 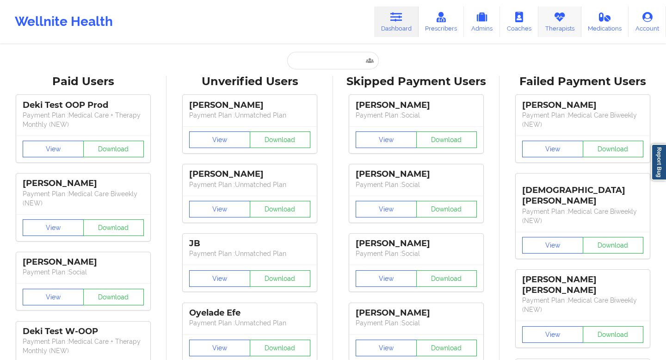 What do you see at coordinates (250, 81) in the screenshot?
I see `div: Unverified Users` at bounding box center [250, 81].